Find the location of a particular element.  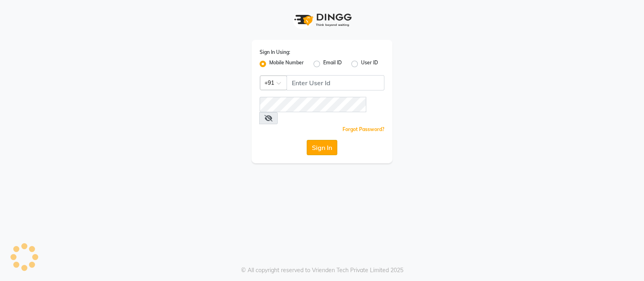

a: Forgot Password? is located at coordinates (364, 129).